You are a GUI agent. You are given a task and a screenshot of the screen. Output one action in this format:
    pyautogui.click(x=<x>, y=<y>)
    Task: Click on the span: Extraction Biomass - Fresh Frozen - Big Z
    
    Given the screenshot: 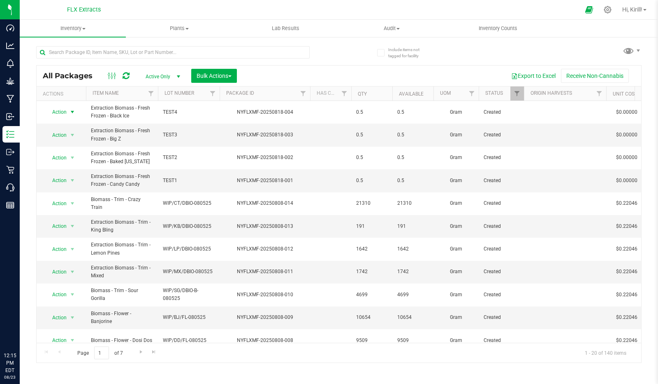 What is the action you would take?
    pyautogui.click(x=122, y=135)
    